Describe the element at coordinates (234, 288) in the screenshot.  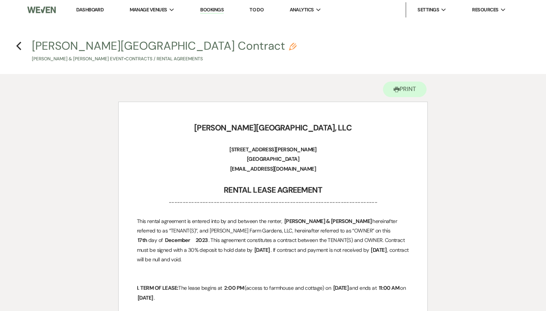
I see `span: 2:00 PM` at that location.